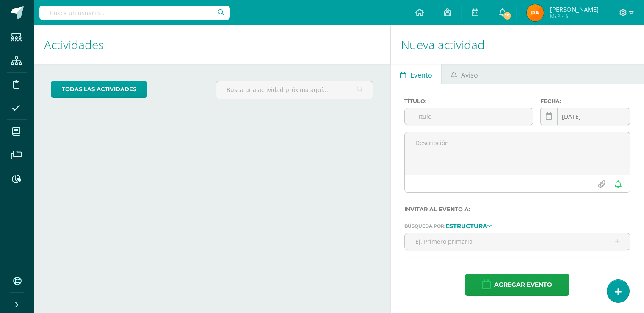  Describe the element at coordinates (517, 241) in the screenshot. I see `input: Ej. Primero primaria` at that location.